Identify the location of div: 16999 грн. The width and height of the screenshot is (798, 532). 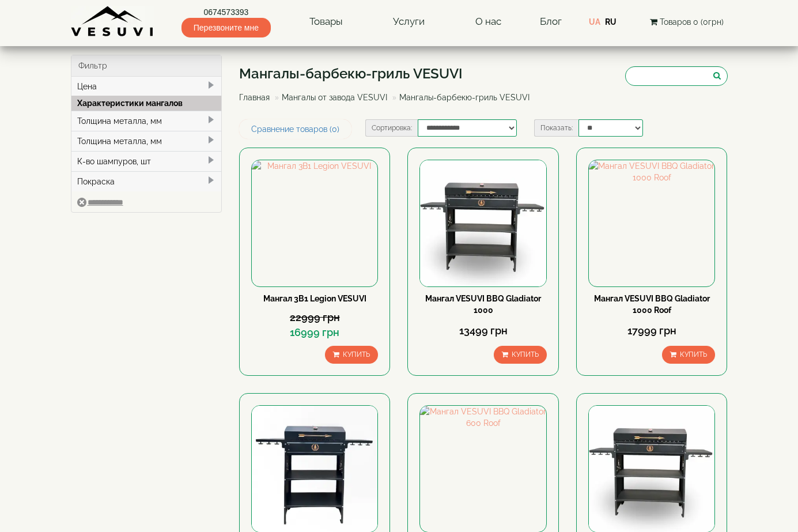
(315, 332).